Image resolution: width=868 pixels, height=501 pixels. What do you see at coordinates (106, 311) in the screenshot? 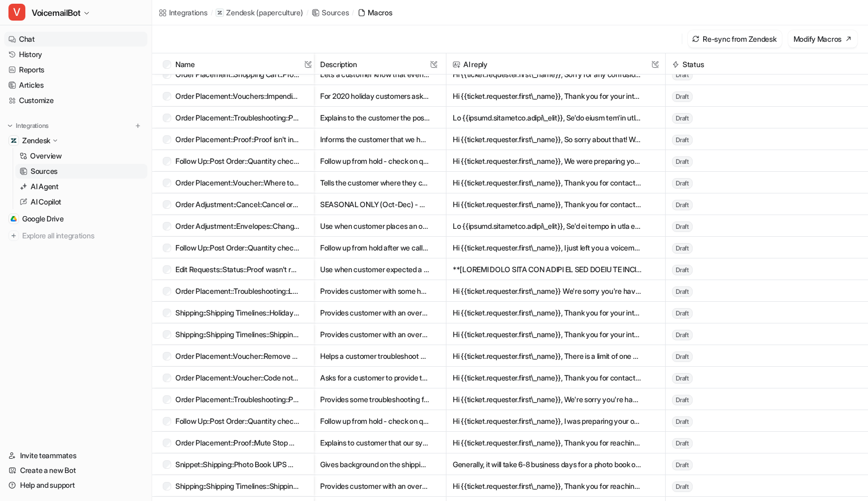
I see `div: Maria says…` at bounding box center [106, 311].